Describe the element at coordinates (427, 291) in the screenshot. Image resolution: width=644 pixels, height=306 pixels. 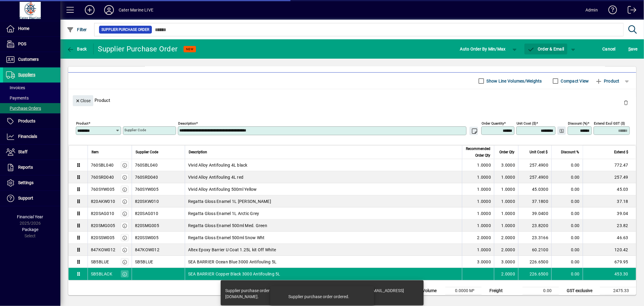
I see `td: Total Volume` at that location.